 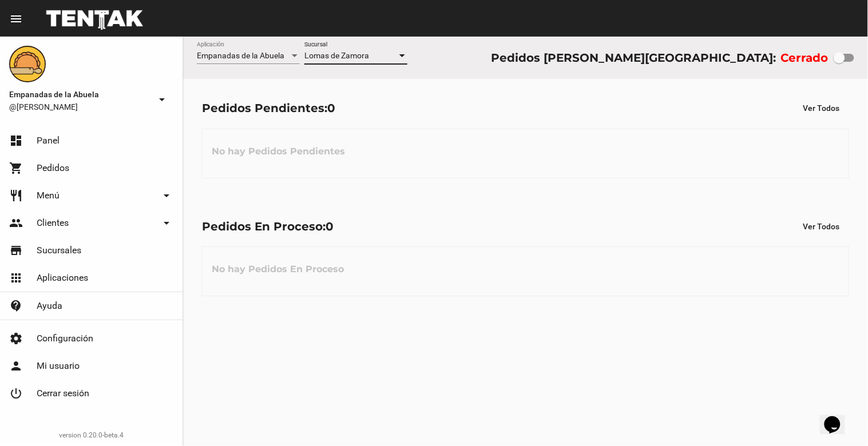 I want to click on span: Ayuda, so click(x=49, y=306).